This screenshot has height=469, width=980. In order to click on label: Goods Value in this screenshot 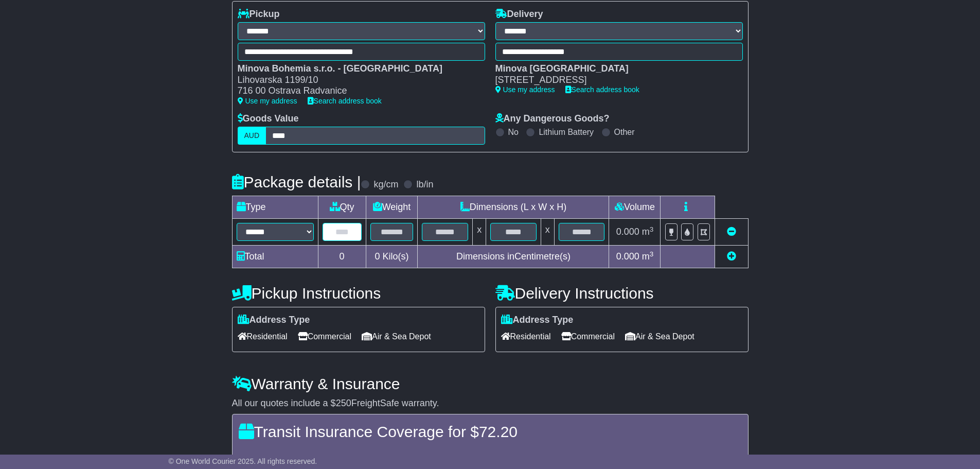, I will do `click(268, 119)`.